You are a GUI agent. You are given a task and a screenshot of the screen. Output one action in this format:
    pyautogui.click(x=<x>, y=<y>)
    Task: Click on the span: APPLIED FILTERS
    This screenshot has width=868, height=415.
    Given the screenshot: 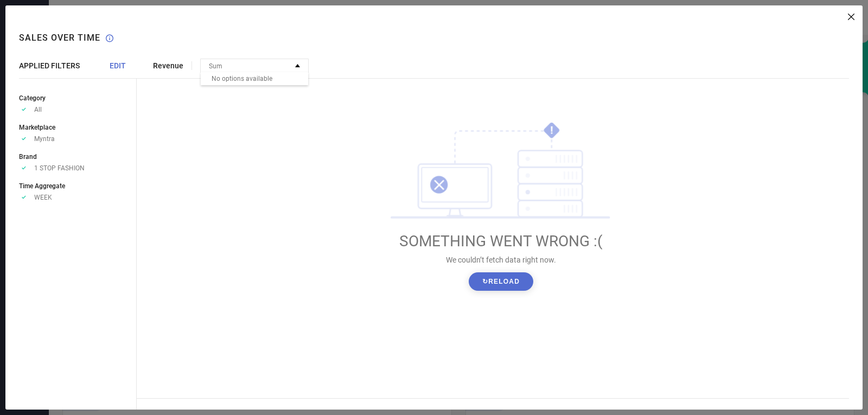 What is the action you would take?
    pyautogui.click(x=49, y=66)
    